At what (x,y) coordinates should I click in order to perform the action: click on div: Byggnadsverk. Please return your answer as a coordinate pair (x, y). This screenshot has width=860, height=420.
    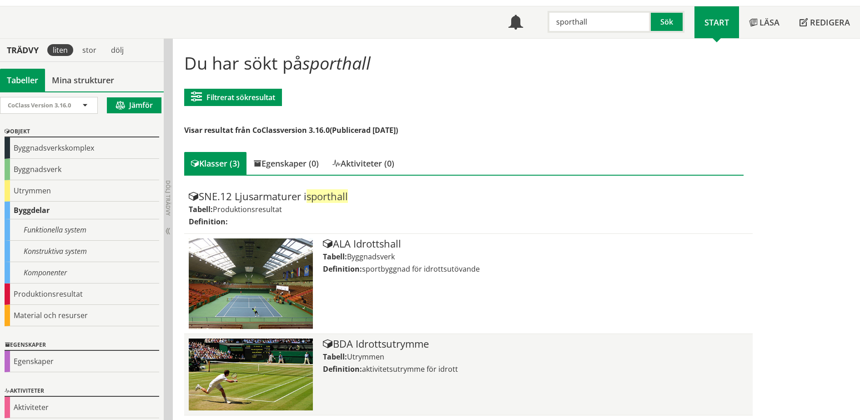
    Looking at the image, I should click on (82, 169).